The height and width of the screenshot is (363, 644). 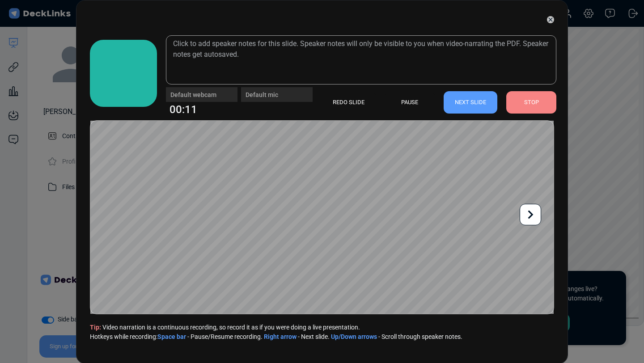 What do you see at coordinates (531, 103) in the screenshot?
I see `div: STOP` at bounding box center [531, 103].